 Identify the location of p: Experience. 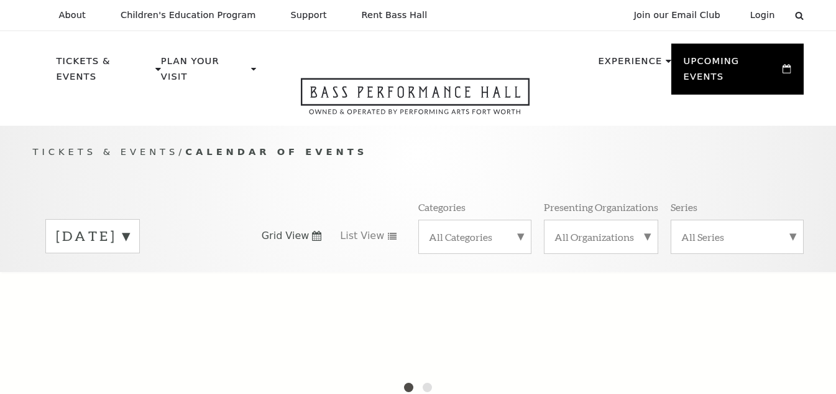
(630, 65).